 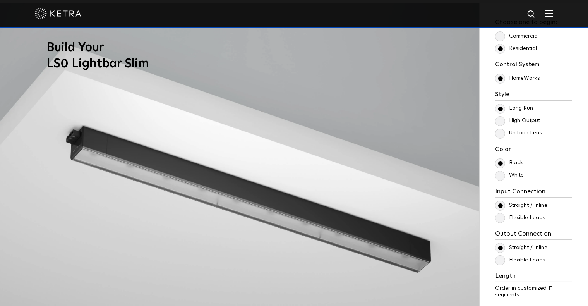 I want to click on h3: Input Connection, so click(x=534, y=193).